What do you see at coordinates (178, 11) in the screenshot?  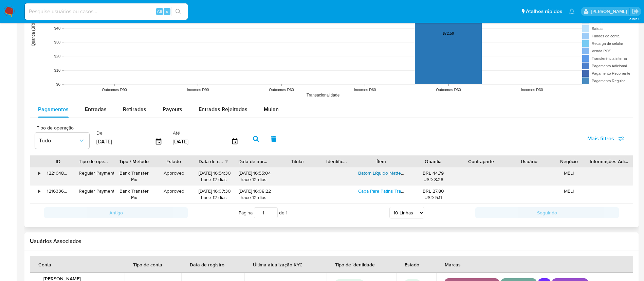 I see `button: search-icon` at bounding box center [178, 11].